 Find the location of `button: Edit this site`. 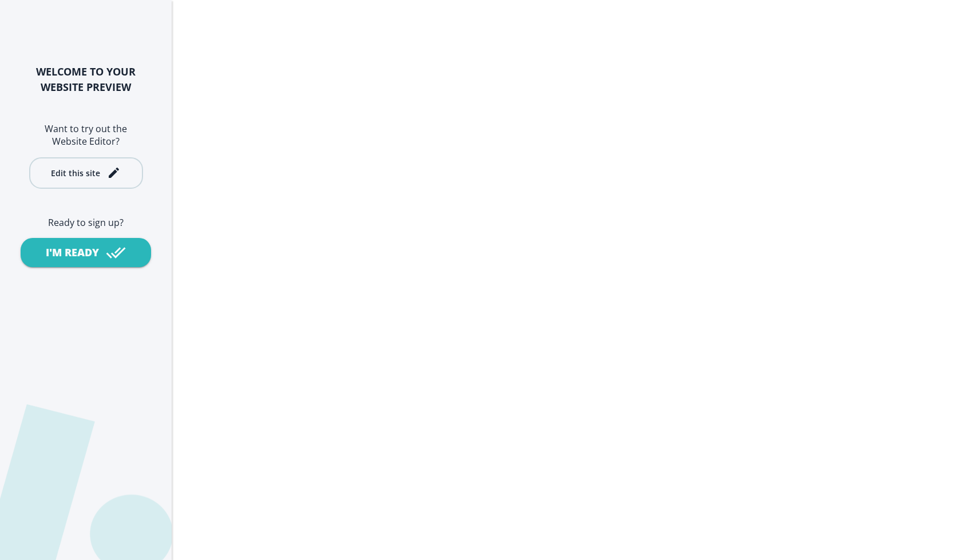

button: Edit this site is located at coordinates (86, 173).